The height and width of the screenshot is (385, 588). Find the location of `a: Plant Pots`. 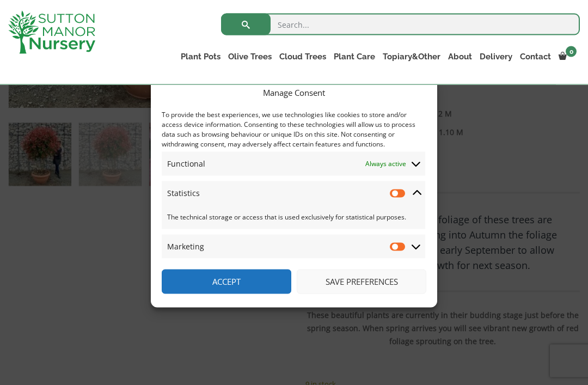

a: Plant Pots is located at coordinates (201, 57).